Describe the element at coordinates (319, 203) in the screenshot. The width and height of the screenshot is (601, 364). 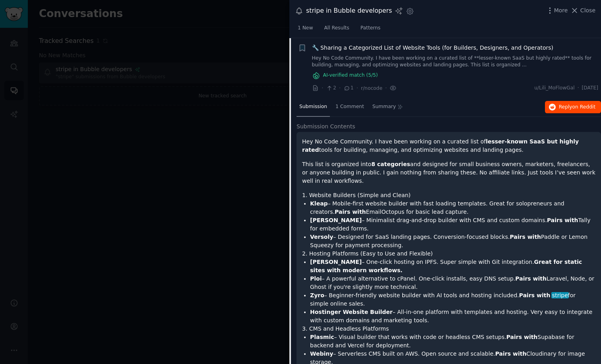
I see `strong: Kleap` at that location.